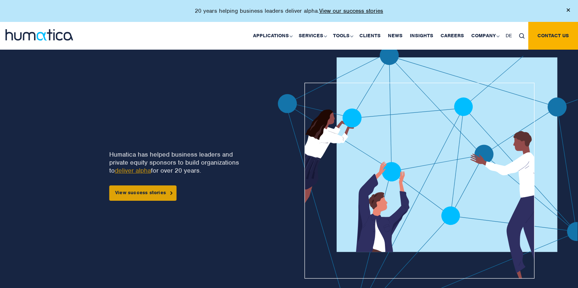 The width and height of the screenshot is (578, 288). Describe the element at coordinates (508, 36) in the screenshot. I see `a: DE` at that location.